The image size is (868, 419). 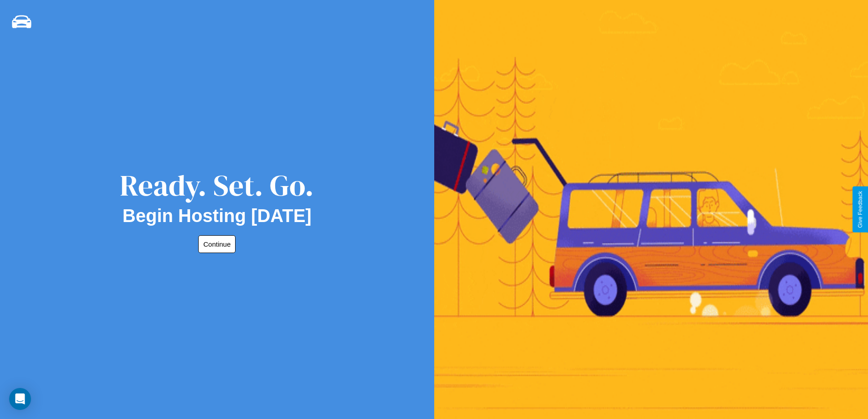 What do you see at coordinates (860, 209) in the screenshot?
I see `div: Give Feedback` at bounding box center [860, 209].